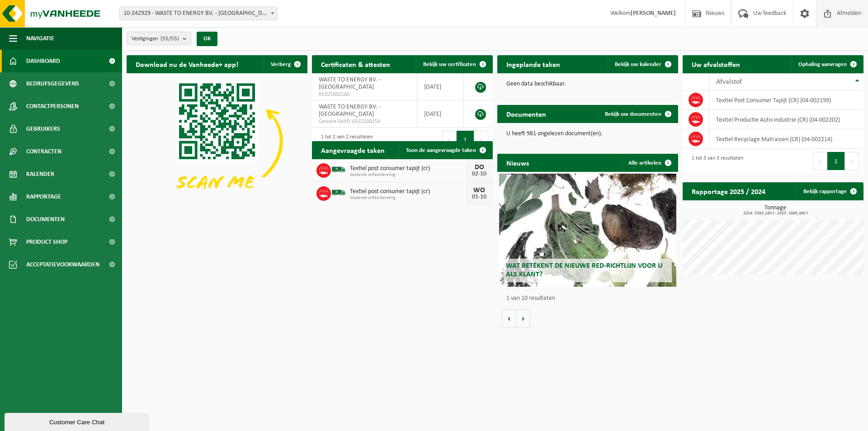 The height and width of the screenshot is (431, 868). I want to click on a: Toon de aangevraagde taken, so click(445, 150).